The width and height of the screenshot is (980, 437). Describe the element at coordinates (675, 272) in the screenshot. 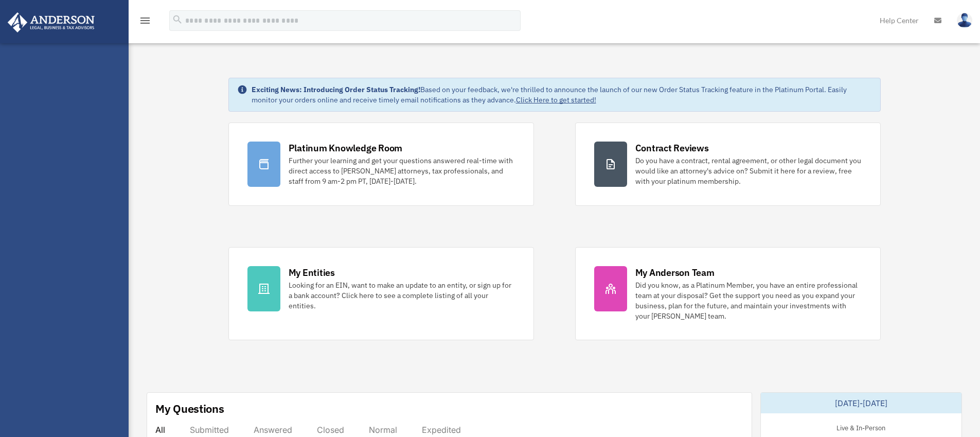

I see `div: My Anderson Team` at that location.